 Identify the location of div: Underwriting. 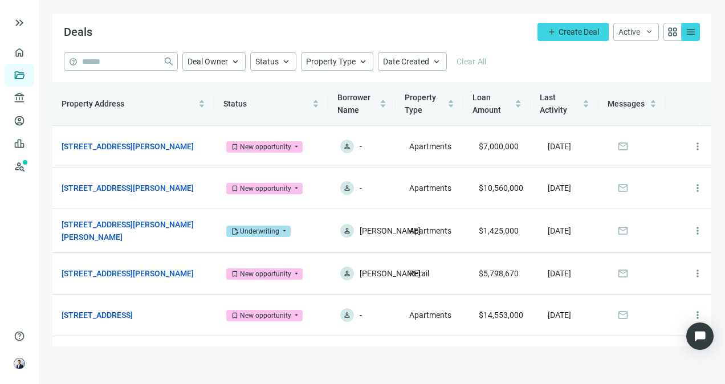
(259, 231).